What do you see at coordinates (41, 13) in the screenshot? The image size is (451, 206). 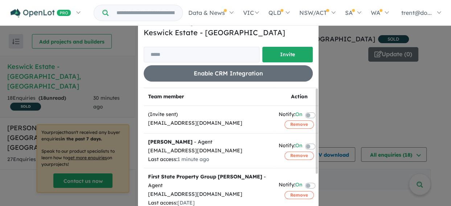 I see `img: Openlot PRO Logo White` at bounding box center [41, 13].